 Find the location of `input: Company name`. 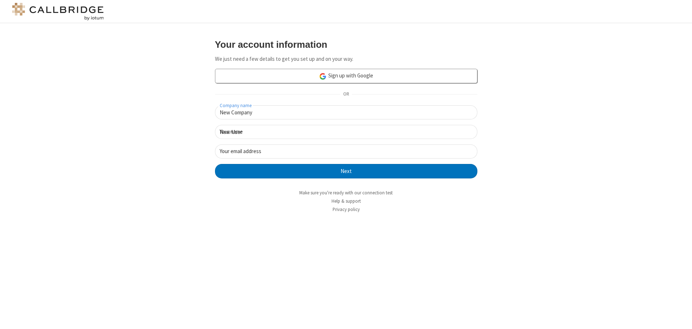

input: Company name is located at coordinates (346, 112).